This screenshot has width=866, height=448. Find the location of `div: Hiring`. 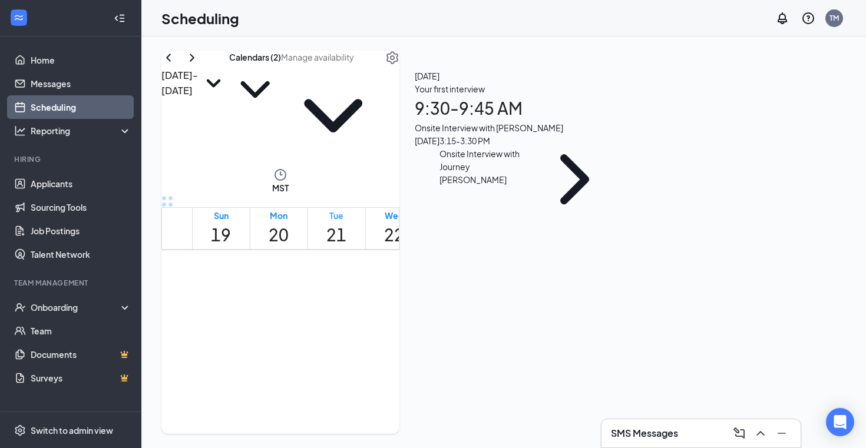

div: Hiring is located at coordinates (71, 159).